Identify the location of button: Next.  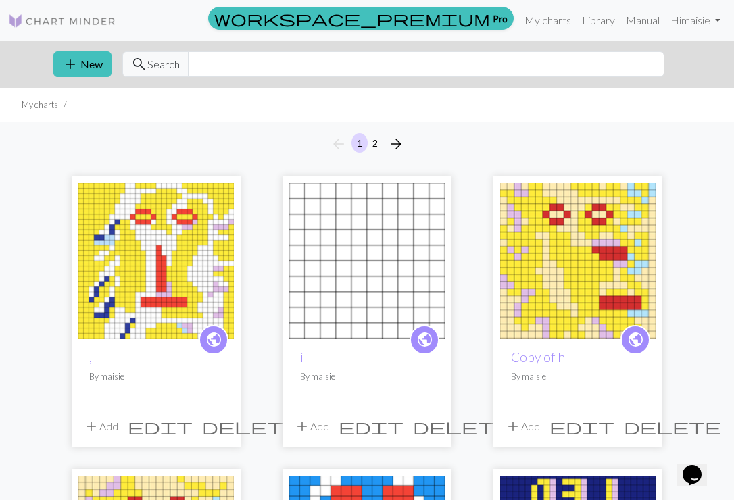
(396, 144).